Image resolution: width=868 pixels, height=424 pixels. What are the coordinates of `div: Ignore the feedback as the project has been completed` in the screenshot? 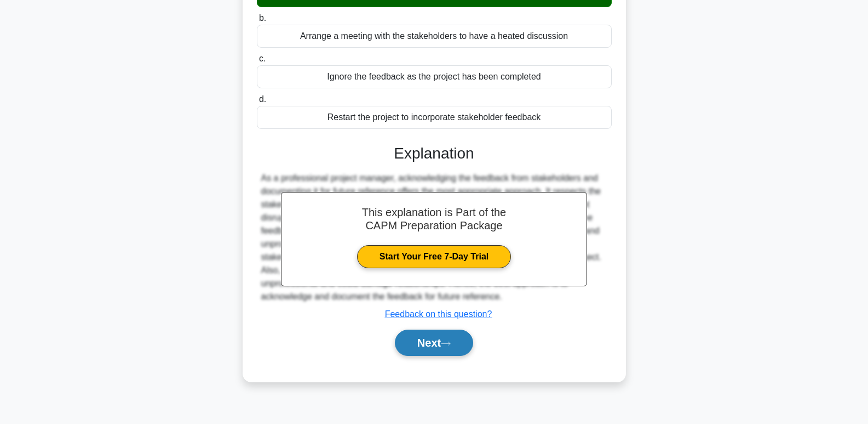 It's located at (434, 77).